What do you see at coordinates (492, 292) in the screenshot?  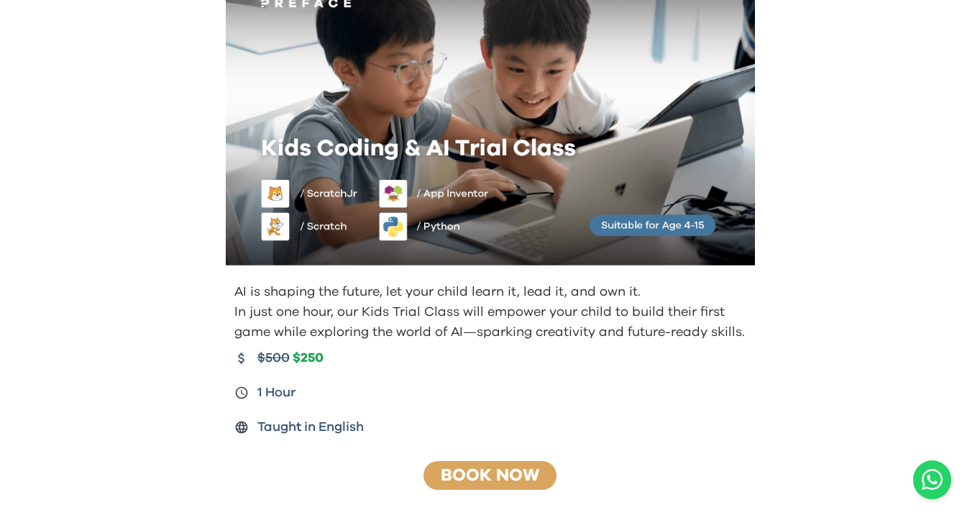 I see `p: AI is shaping the future, let your child learn it, lead it, and own it.` at bounding box center [492, 292].